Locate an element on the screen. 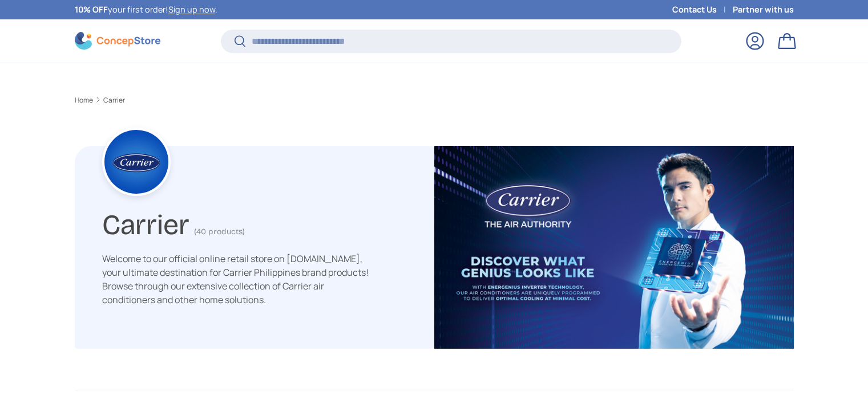  a: Partner with us is located at coordinates (763, 10).